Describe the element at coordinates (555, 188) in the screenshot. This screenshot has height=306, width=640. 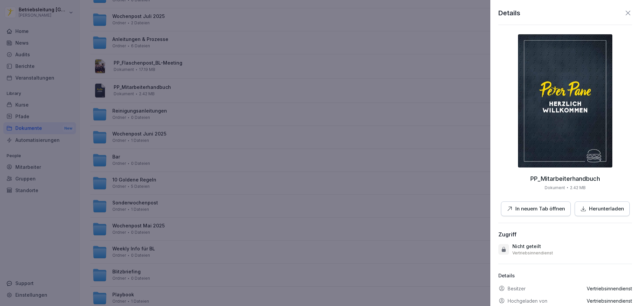
I see `p: Dokument` at that location.